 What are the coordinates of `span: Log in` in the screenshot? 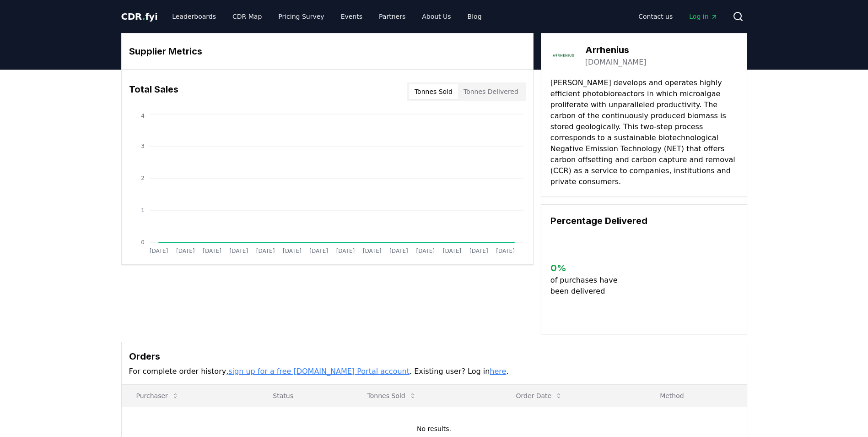 It's located at (704, 17).